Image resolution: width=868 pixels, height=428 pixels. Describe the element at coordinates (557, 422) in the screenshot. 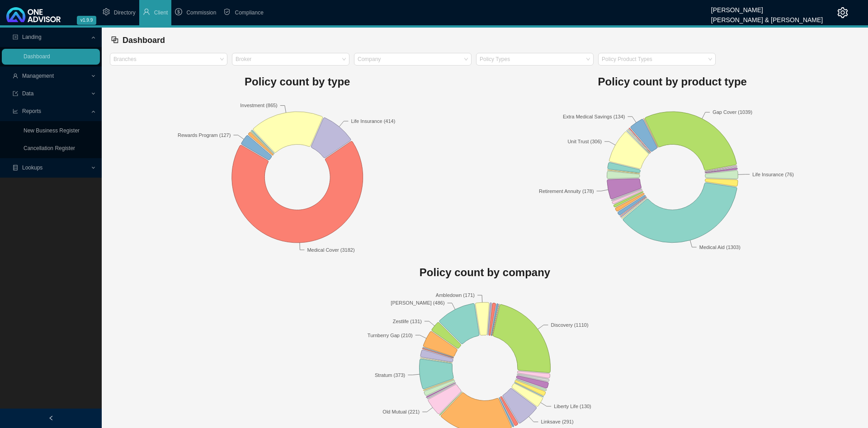

I see `text: Linksave (291)` at that location.